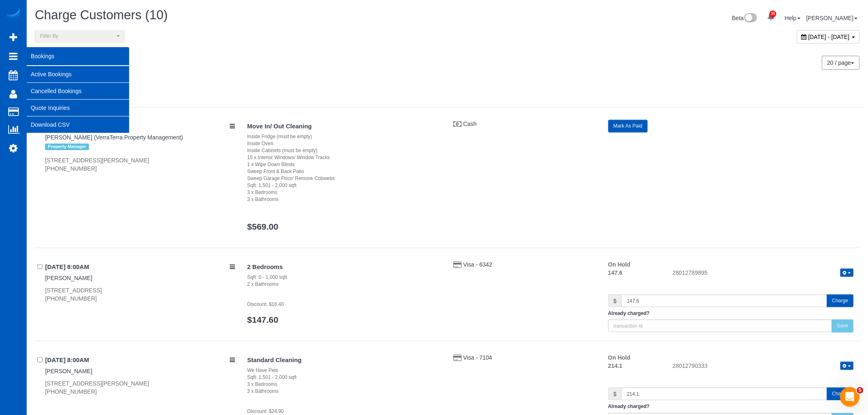  I want to click on a: Download CSV, so click(78, 124).